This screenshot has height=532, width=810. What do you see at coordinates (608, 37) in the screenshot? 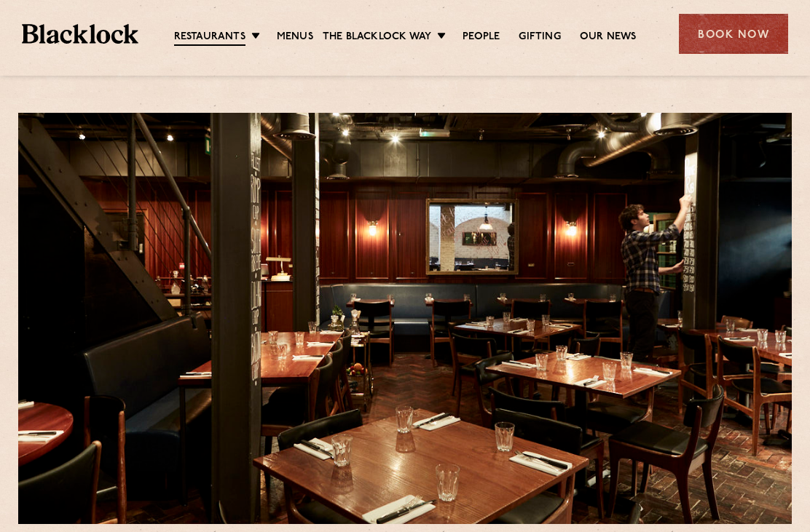
I see `a: Our News` at bounding box center [608, 37].